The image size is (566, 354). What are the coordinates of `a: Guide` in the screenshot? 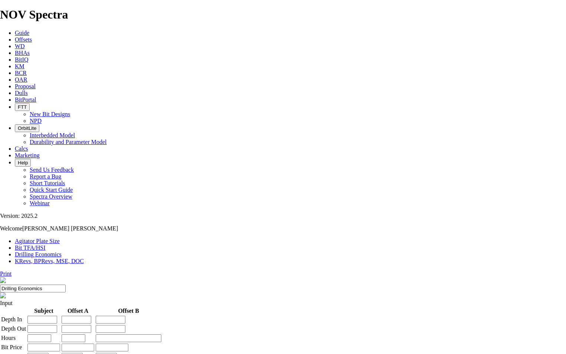 It's located at (22, 33).